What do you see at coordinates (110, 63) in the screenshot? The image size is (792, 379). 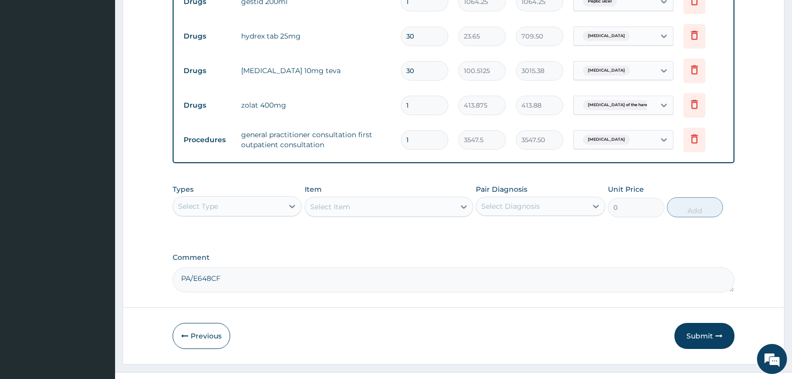 I see `div: Chat with us now` at bounding box center [110, 63].